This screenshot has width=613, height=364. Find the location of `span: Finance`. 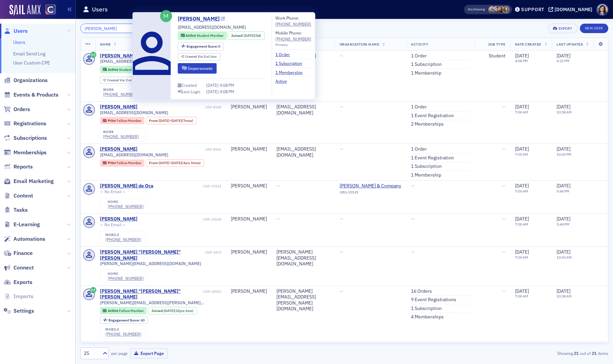

span: Finance is located at coordinates (23, 253).